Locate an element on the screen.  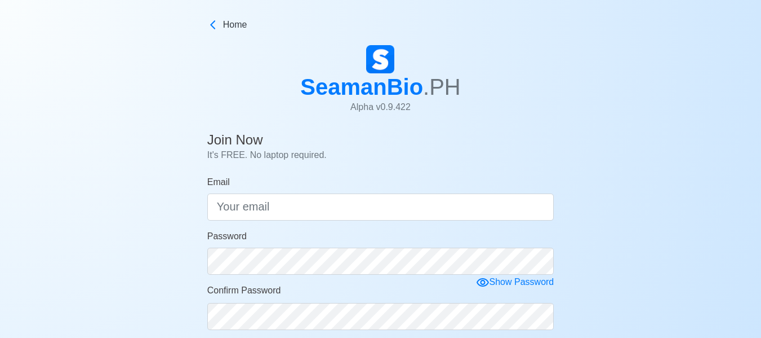
div: Show Password is located at coordinates (515, 282).